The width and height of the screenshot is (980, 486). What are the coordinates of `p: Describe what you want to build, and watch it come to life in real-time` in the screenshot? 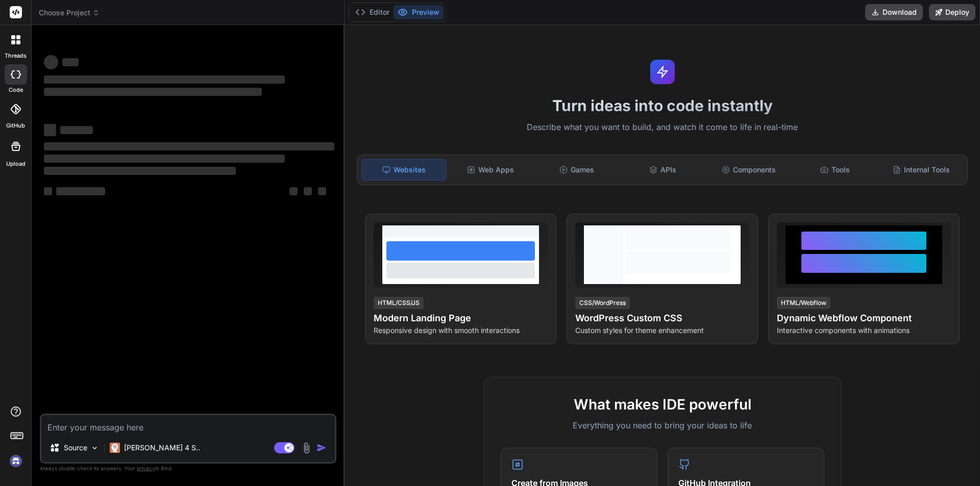 It's located at (662, 127).